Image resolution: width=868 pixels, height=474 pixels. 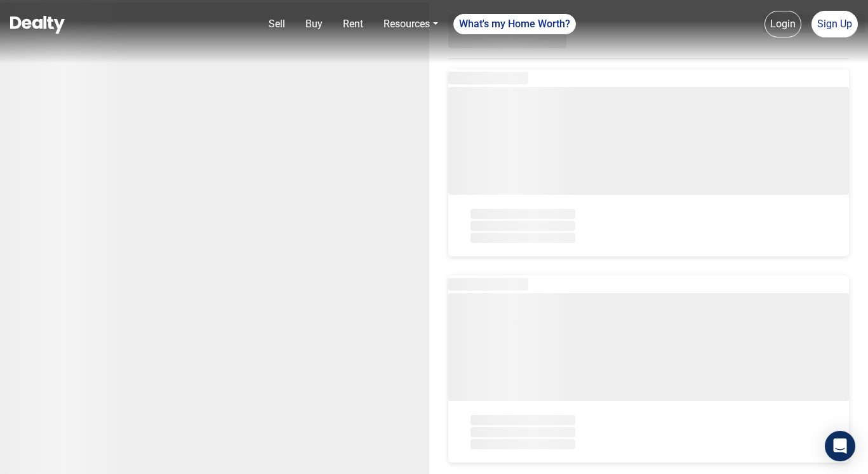 I want to click on a: Sell, so click(x=277, y=24).